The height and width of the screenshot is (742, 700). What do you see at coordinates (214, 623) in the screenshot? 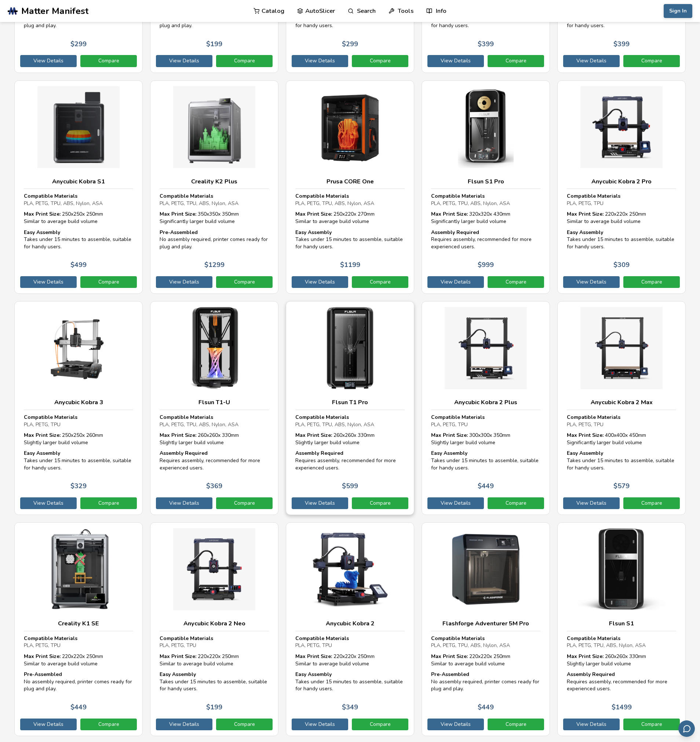
I see `h3: Anycubic Kobra 2 Neo` at bounding box center [214, 623].